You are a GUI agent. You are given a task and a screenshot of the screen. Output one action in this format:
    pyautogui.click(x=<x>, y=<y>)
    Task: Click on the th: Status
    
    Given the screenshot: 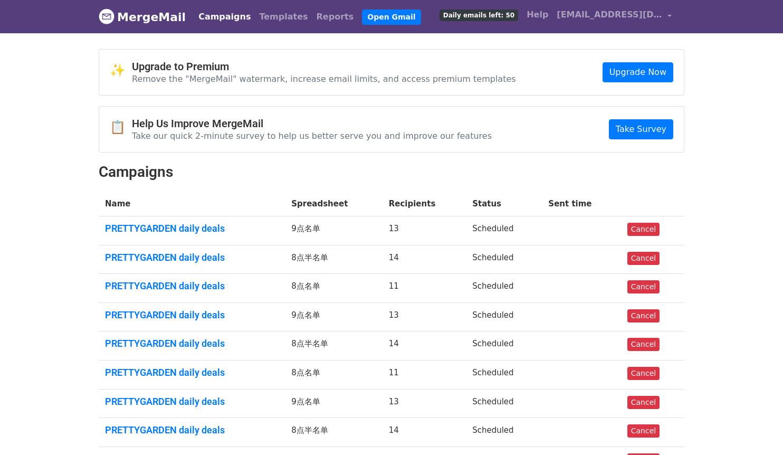 What is the action you would take?
    pyautogui.click(x=504, y=204)
    